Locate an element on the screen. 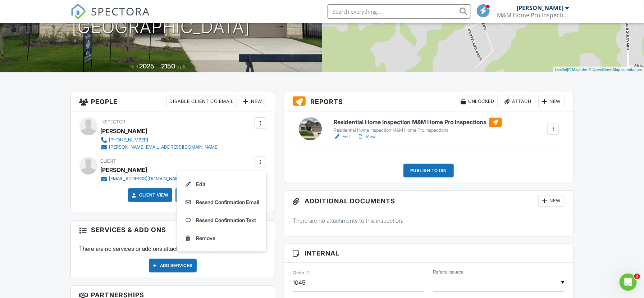 Image resolution: width=644 pixels, height=298 pixels. span: Client is located at coordinates (109, 161).